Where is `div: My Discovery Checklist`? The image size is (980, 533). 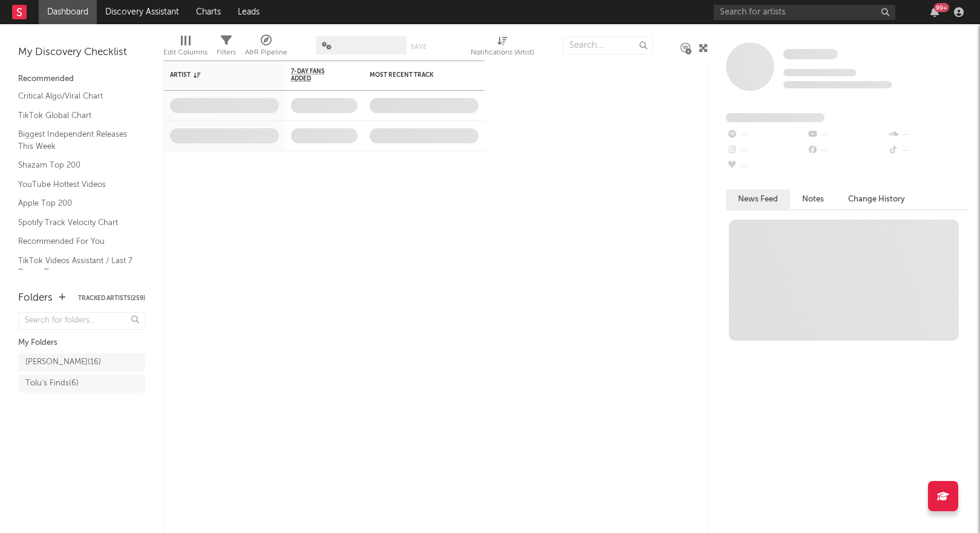 div: My Discovery Checklist is located at coordinates (81, 53).